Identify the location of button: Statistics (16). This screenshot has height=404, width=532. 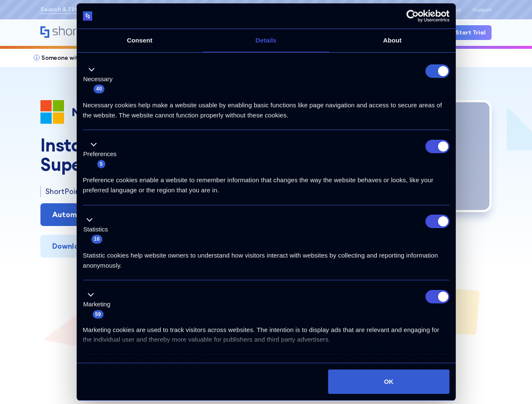
(98, 229).